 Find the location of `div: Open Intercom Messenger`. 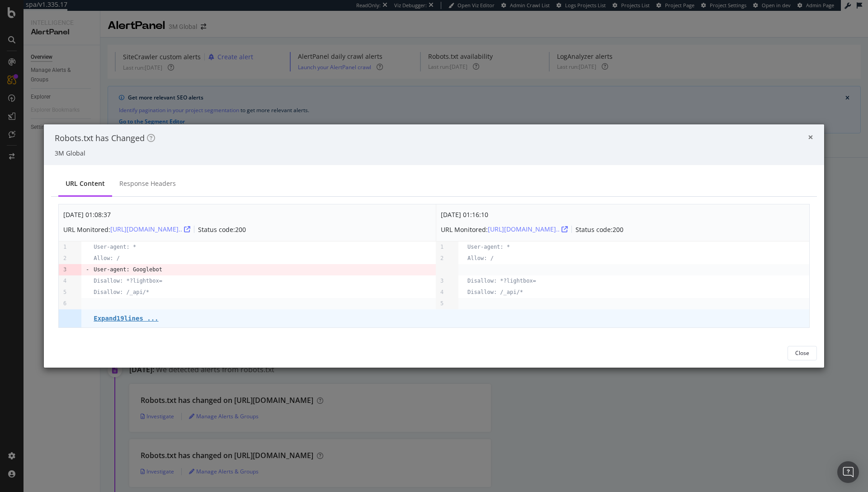

div: Open Intercom Messenger is located at coordinates (848, 472).